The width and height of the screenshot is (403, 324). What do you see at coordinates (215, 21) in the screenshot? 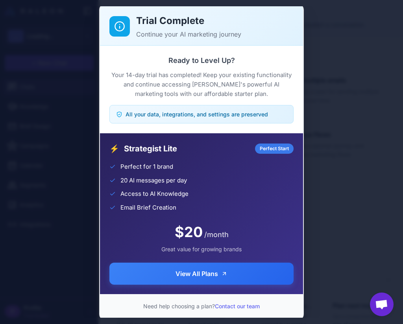
I see `h2: Trial Complete` at bounding box center [215, 21].